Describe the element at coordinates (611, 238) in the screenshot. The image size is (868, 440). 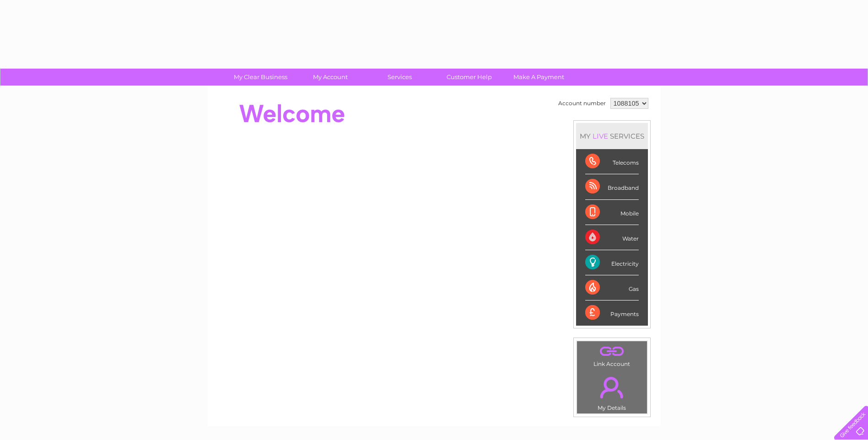
I see `div: Water` at that location.